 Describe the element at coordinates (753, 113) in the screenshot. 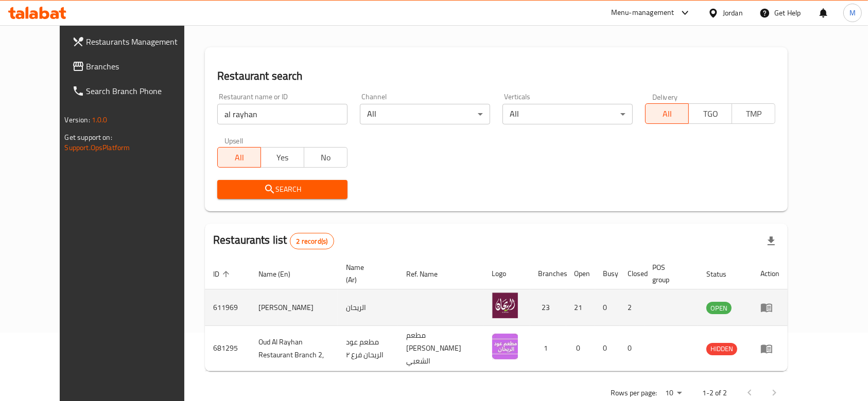

I see `span: TMP` at that location.